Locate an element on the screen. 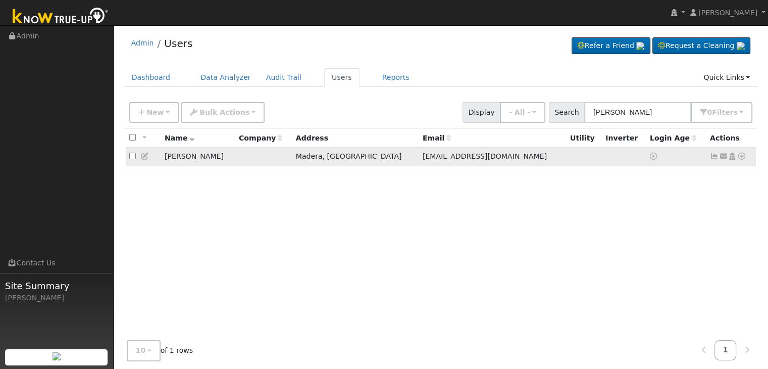 The width and height of the screenshot is (768, 369). div: Address is located at coordinates (356, 138).